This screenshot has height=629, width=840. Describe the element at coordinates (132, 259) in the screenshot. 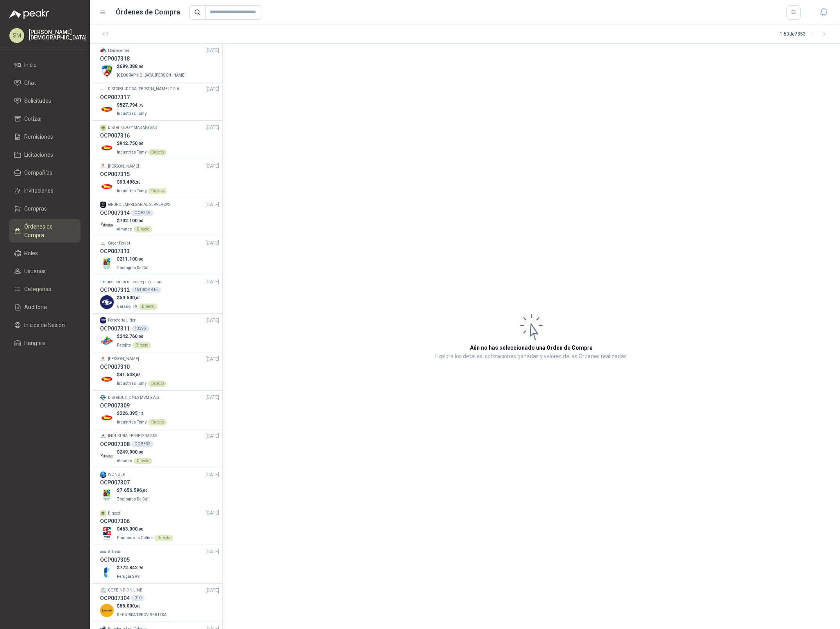

I see `span: 211.100` at that location.